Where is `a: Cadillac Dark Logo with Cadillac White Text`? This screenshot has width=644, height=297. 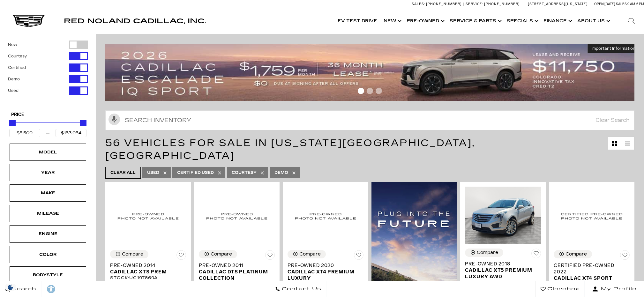 a: Cadillac Dark Logo with Cadillac White Text is located at coordinates (28, 21).